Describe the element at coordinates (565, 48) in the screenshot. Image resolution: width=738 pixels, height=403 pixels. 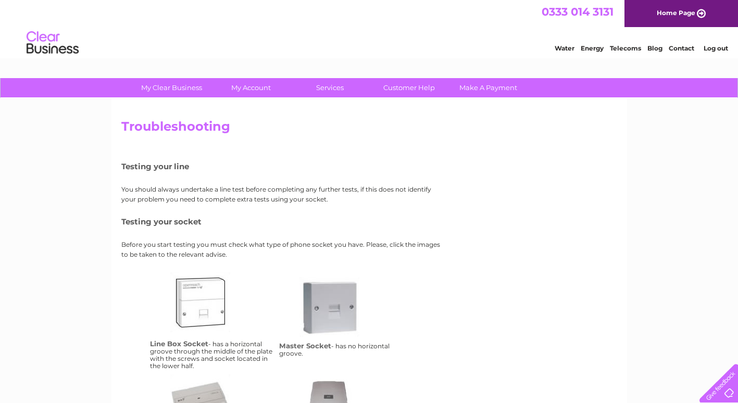
I see `a: Water` at that location.